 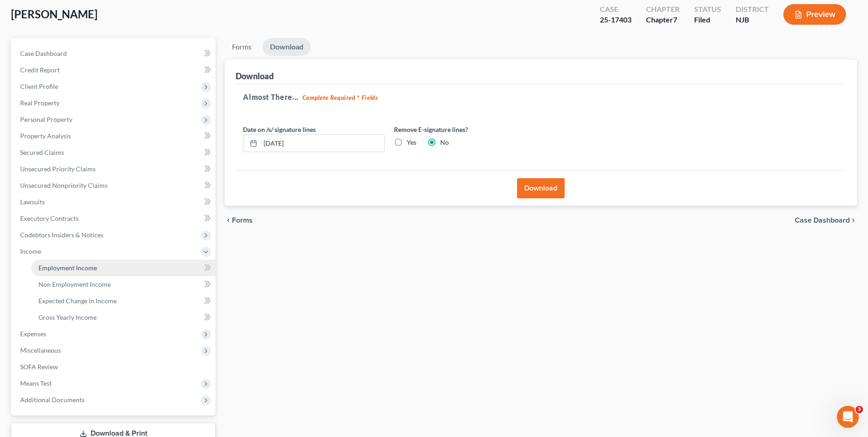 What do you see at coordinates (815, 14) in the screenshot?
I see `button: Preview` at bounding box center [815, 14].